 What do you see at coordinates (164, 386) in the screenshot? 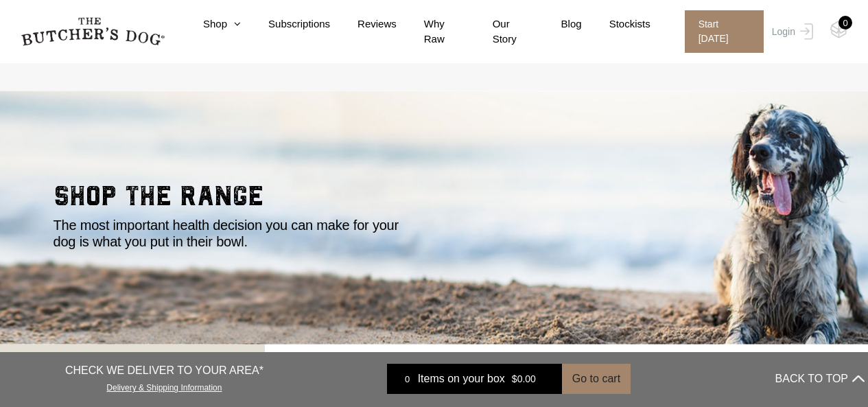
I see `a: Delivery & Shipping Information` at bounding box center [164, 386].